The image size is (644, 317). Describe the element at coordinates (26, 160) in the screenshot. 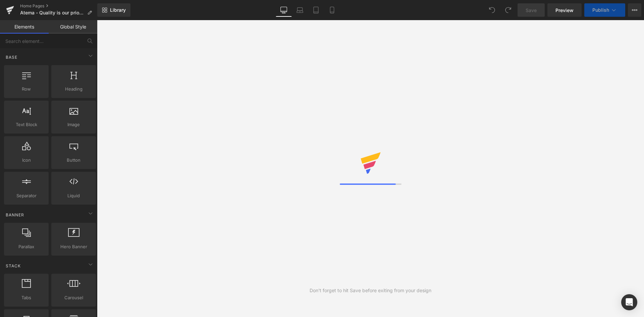

I see `span: Icon` at that location.